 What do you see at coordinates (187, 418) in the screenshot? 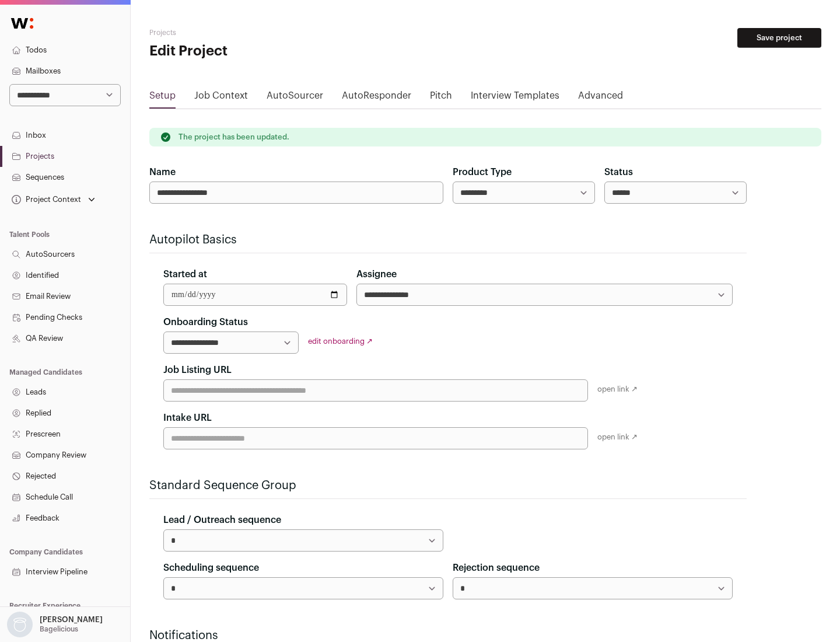
I see `label: Intake URL` at bounding box center [187, 418].